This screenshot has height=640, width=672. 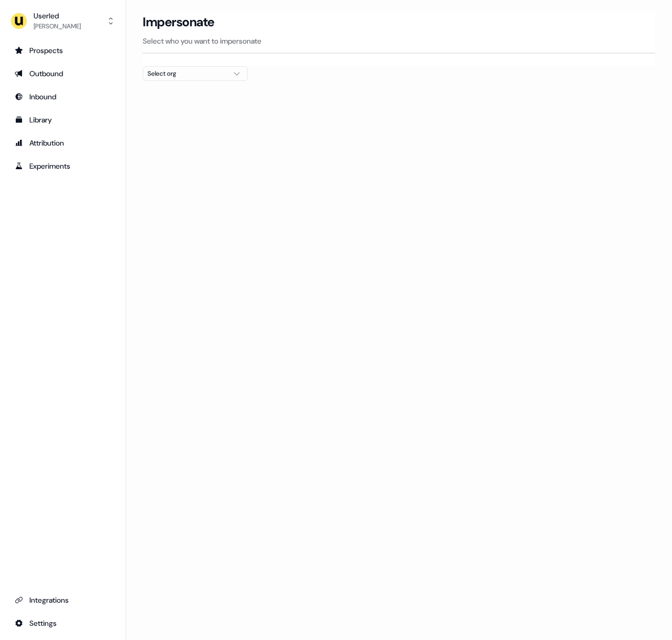 What do you see at coordinates (178, 22) in the screenshot?
I see `h3: Impersonate` at bounding box center [178, 22].